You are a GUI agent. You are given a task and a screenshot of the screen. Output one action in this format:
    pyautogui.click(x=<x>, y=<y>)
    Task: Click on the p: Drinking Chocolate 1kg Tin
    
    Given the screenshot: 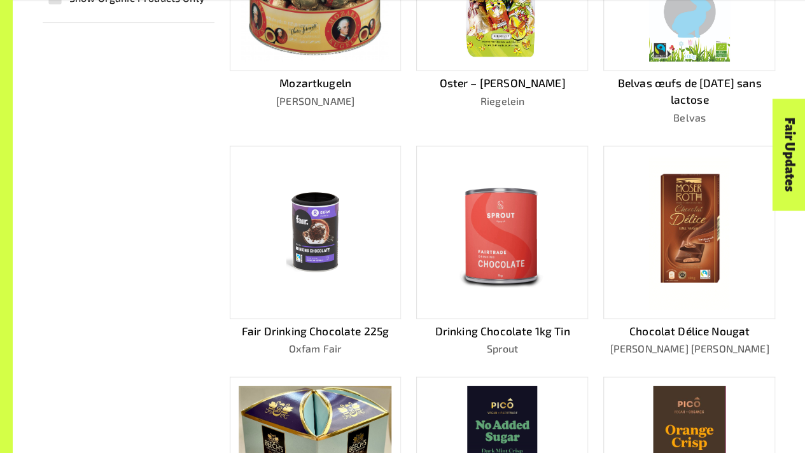 What is the action you would take?
    pyautogui.click(x=502, y=332)
    